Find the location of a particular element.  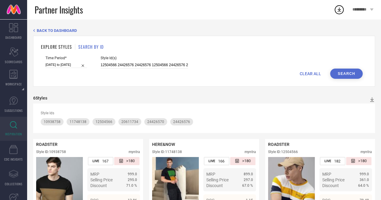

span: DASHBOARD is located at coordinates (14, 37).